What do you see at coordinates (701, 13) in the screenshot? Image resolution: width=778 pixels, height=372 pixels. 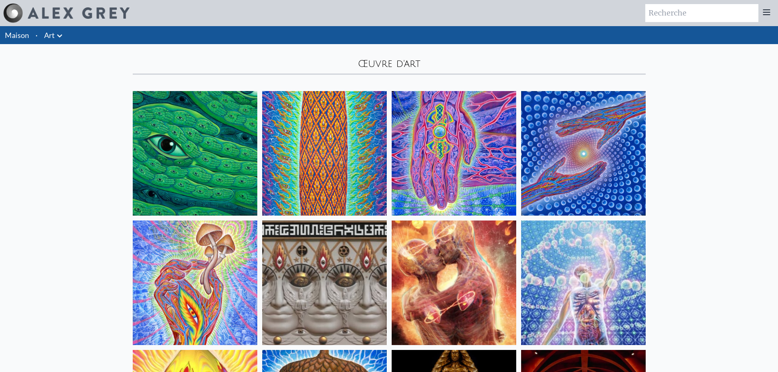 I see `input: Recherche` at bounding box center [701, 13].